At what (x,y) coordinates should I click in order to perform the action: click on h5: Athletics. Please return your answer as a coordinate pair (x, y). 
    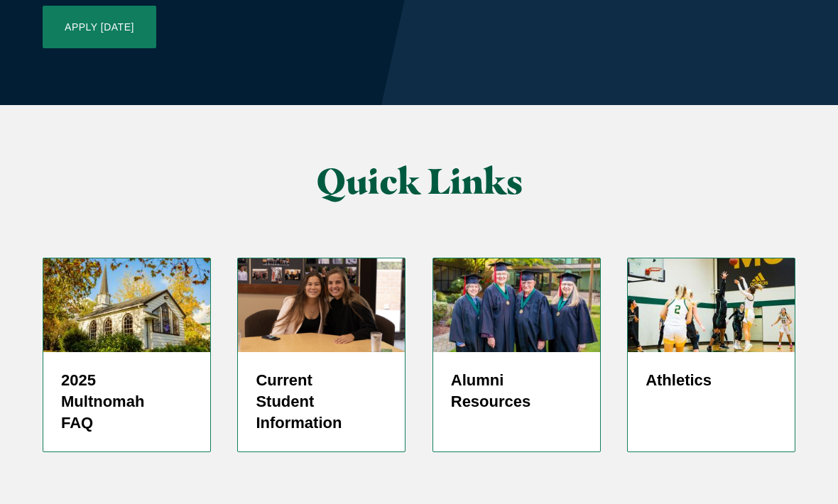
    Looking at the image, I should click on (711, 380).